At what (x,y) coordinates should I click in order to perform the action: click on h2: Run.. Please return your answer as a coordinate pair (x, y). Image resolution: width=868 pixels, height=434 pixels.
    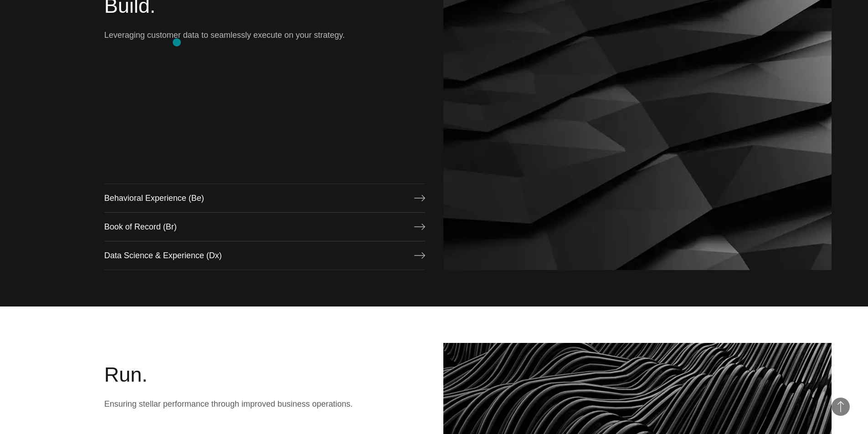
    Looking at the image, I should click on (265, 375).